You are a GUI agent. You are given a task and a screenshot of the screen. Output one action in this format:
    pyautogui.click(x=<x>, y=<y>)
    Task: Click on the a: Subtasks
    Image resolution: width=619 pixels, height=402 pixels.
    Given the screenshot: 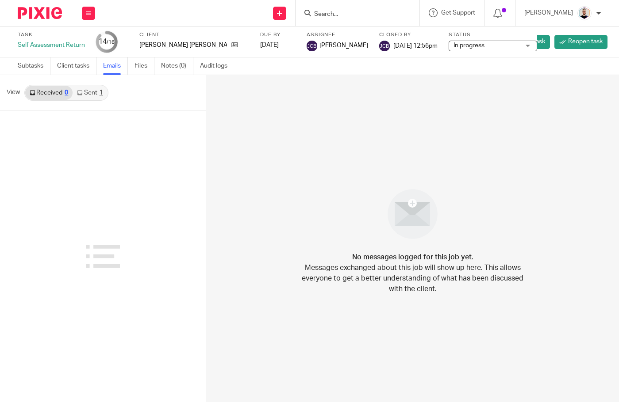 What is the action you would take?
    pyautogui.click(x=34, y=66)
    